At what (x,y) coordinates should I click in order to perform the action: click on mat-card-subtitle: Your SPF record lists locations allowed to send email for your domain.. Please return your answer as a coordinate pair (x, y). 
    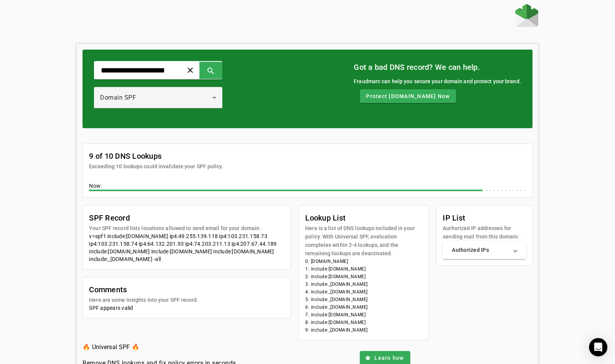
    Looking at the image, I should click on (175, 228).